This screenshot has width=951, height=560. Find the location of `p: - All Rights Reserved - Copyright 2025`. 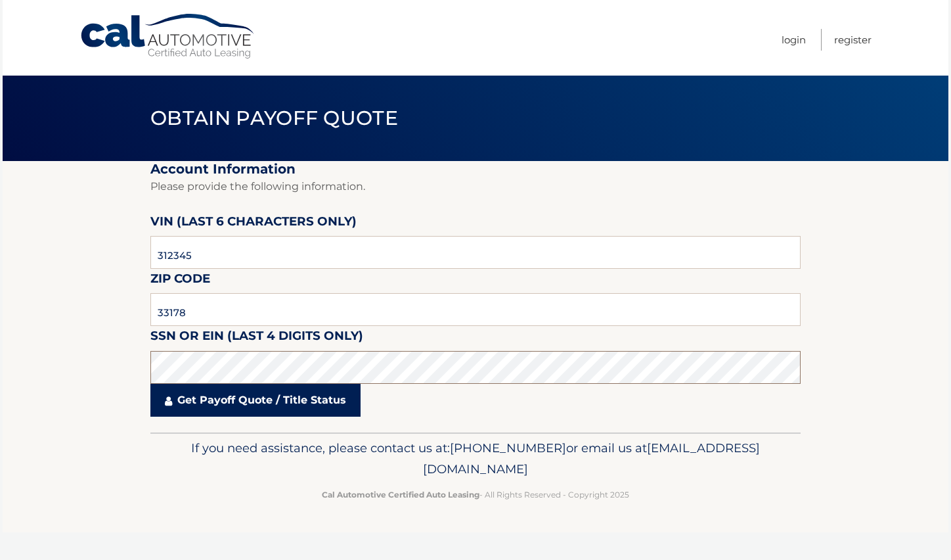

p: - All Rights Reserved - Copyright 2025 is located at coordinates (476, 494).